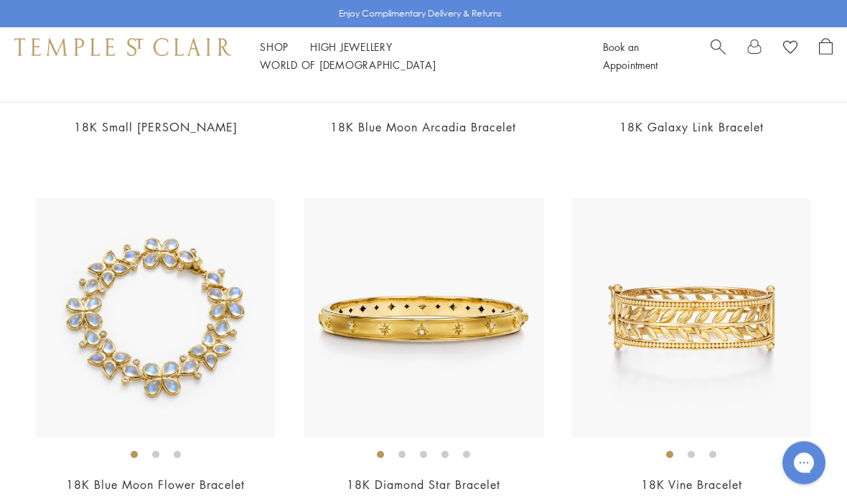 The image size is (847, 504). I want to click on img: 18K Diamond Star Bracelet, so click(423, 318).